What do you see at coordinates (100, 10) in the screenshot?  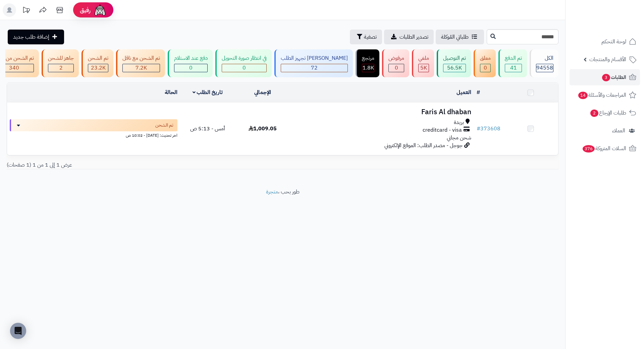 I see `img: ai-face.png` at bounding box center [100, 10].